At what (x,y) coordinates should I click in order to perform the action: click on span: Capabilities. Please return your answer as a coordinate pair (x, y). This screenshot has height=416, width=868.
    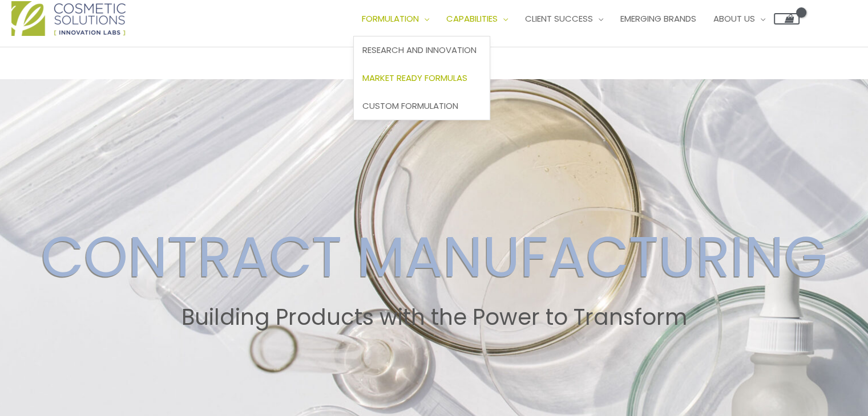
    Looking at the image, I should click on (472, 18).